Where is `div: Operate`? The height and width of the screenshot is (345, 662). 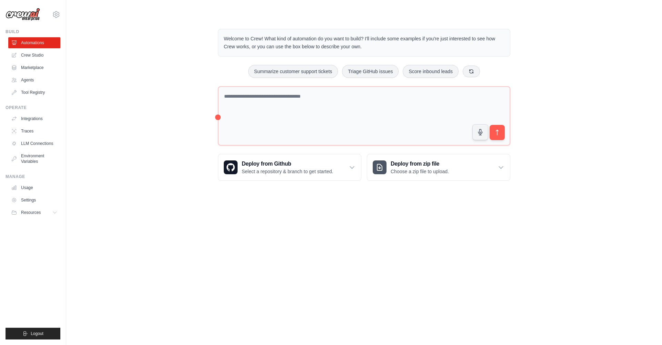
div: Operate is located at coordinates (33, 107).